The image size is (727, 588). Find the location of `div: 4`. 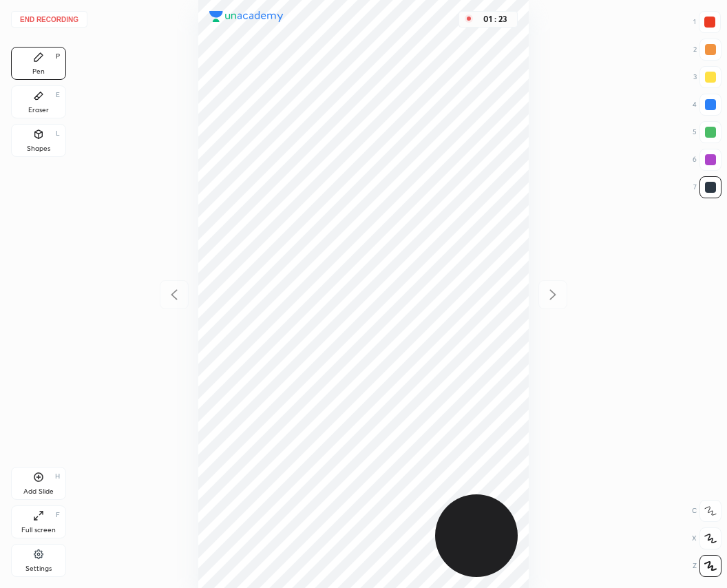

div: 4 is located at coordinates (707, 105).